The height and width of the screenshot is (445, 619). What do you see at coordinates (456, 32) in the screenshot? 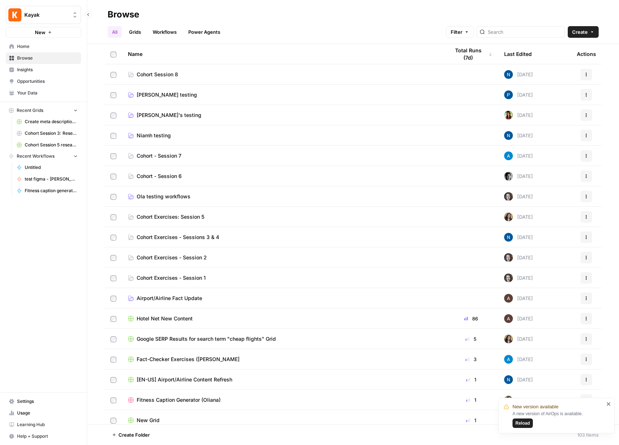
I see `span: Filter` at bounding box center [456, 32].